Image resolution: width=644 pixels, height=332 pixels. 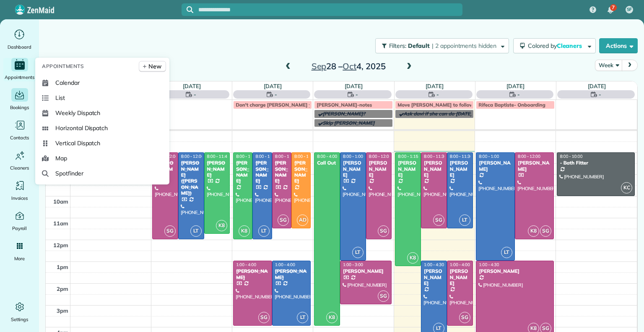 What do you see at coordinates (20, 107) in the screenshot?
I see `span: Bookings` at bounding box center [20, 107].